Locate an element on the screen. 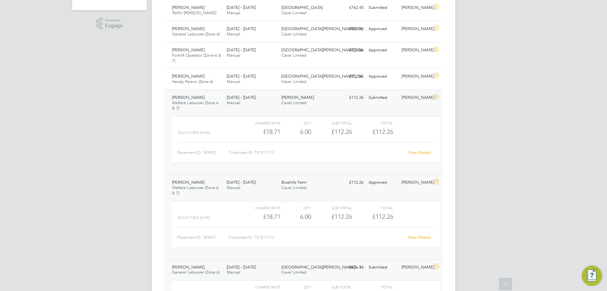 The width and height of the screenshot is (607, 291). span: Bluehills Farm is located at coordinates (294, 182).